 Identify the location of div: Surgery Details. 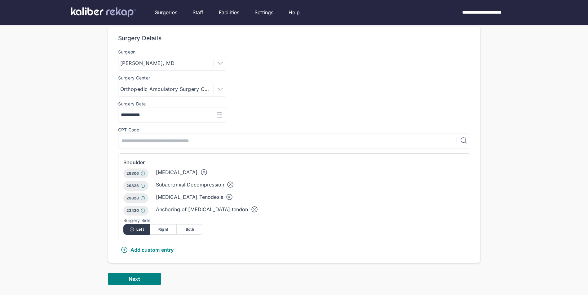
(140, 38).